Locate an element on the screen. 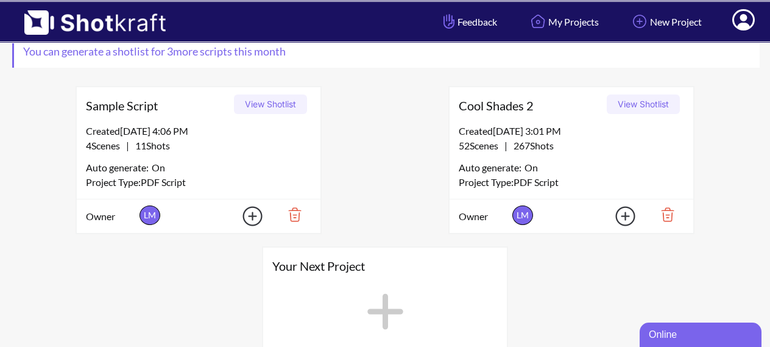 This screenshot has height=347, width=770. a: New Project is located at coordinates (665, 21).